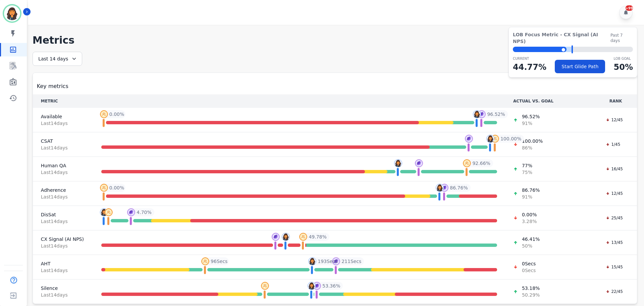  What do you see at coordinates (219, 261) in the screenshot?
I see `span: 96 Secs` at bounding box center [219, 261].